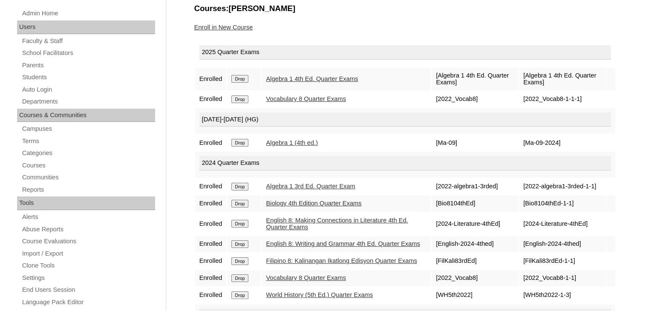 Image resolution: width=648 pixels, height=311 pixels. I want to click on div: 2025 Quarter Exams, so click(405, 52).